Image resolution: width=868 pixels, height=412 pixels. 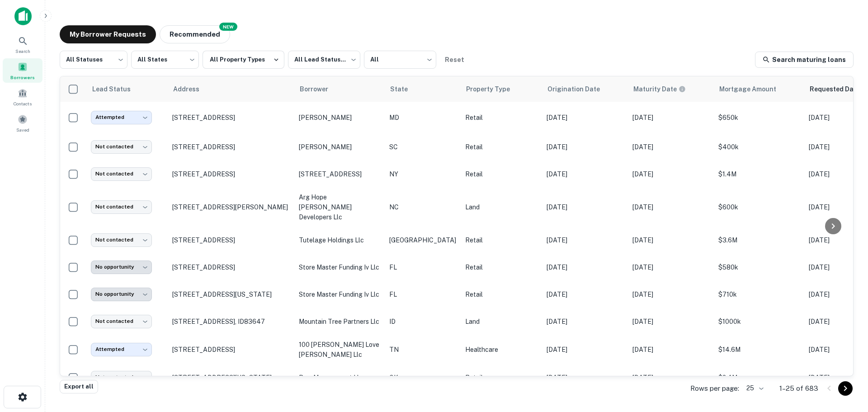 I want to click on p: mountain tree partners llc, so click(x=340, y=321).